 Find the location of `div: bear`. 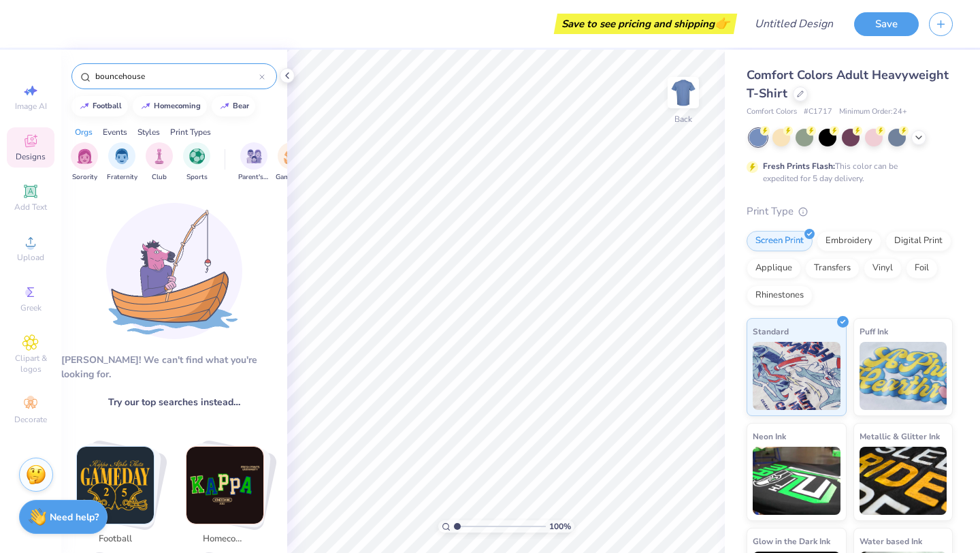

div: bear is located at coordinates (241, 106).